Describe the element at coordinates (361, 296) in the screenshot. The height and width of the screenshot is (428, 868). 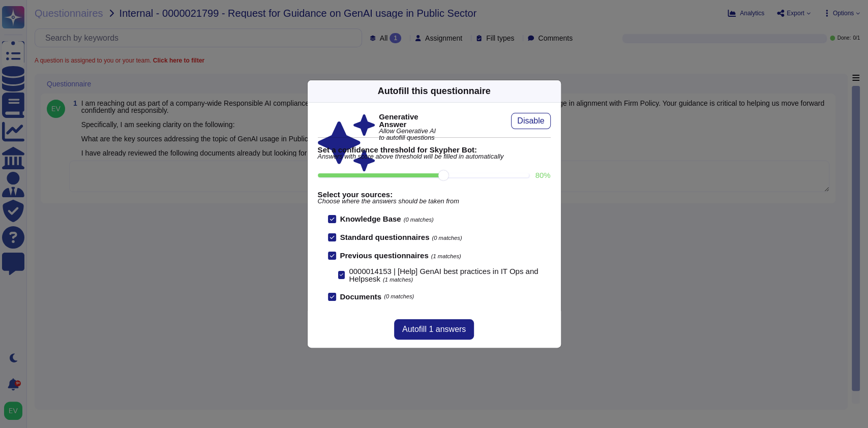
I see `b: Documents` at that location.